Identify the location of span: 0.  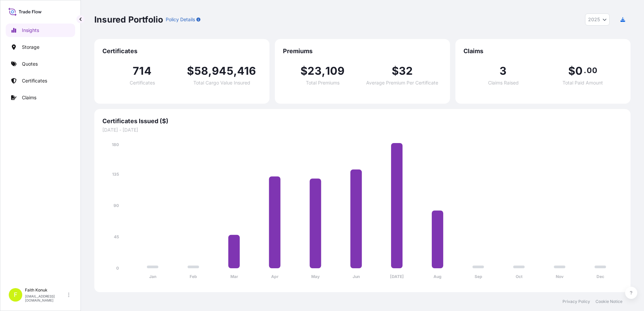
(579, 71).